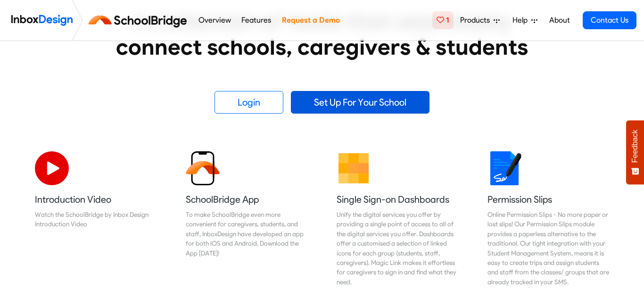  What do you see at coordinates (480, 21) in the screenshot?
I see `a: Products` at bounding box center [480, 21].